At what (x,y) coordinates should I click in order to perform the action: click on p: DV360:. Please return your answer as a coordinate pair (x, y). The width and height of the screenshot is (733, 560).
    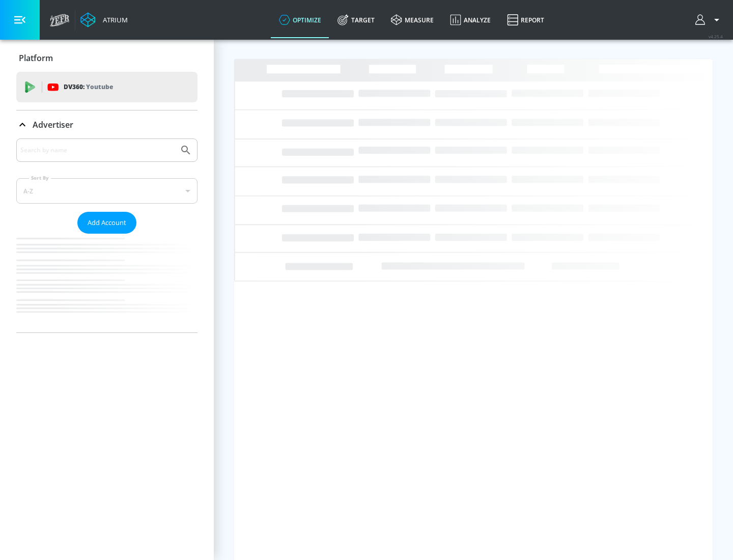
    Looking at the image, I should click on (88, 87).